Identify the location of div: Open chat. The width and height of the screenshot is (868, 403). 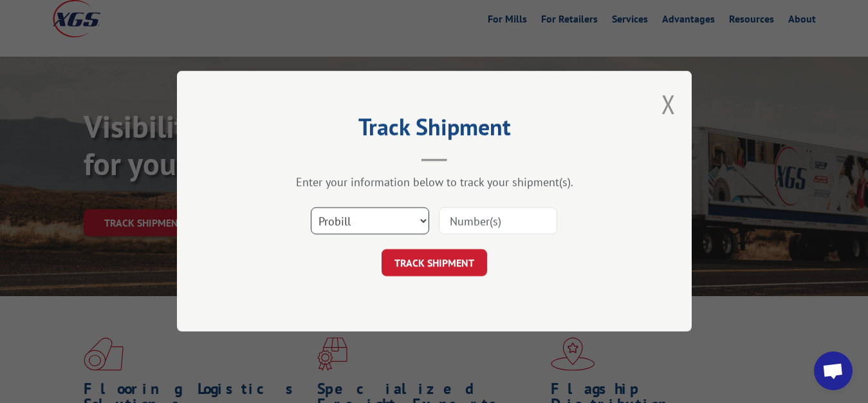
(833, 370).